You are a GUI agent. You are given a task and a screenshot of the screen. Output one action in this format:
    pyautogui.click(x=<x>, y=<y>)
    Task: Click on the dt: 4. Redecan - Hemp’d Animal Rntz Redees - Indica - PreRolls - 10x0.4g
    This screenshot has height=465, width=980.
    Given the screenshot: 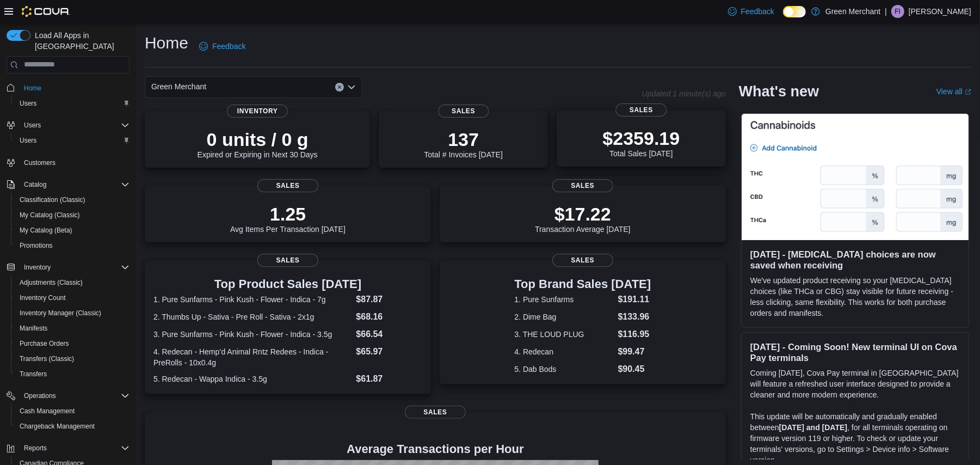 What is the action you would take?
    pyautogui.click(x=253, y=357)
    